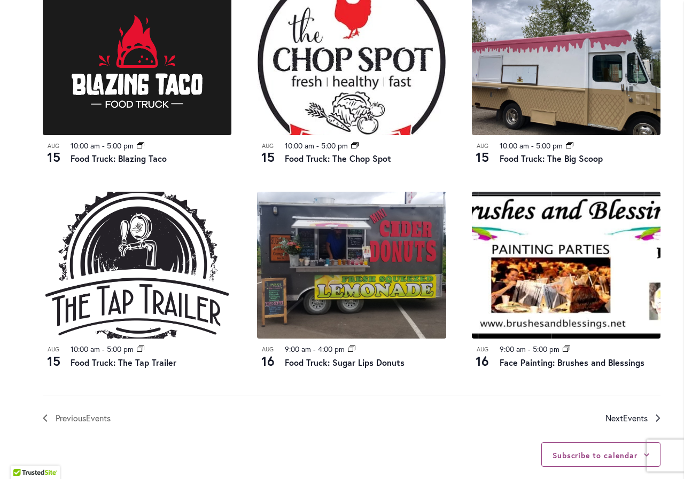  Describe the element at coordinates (632, 418) in the screenshot. I see `a: Next Events` at that location.